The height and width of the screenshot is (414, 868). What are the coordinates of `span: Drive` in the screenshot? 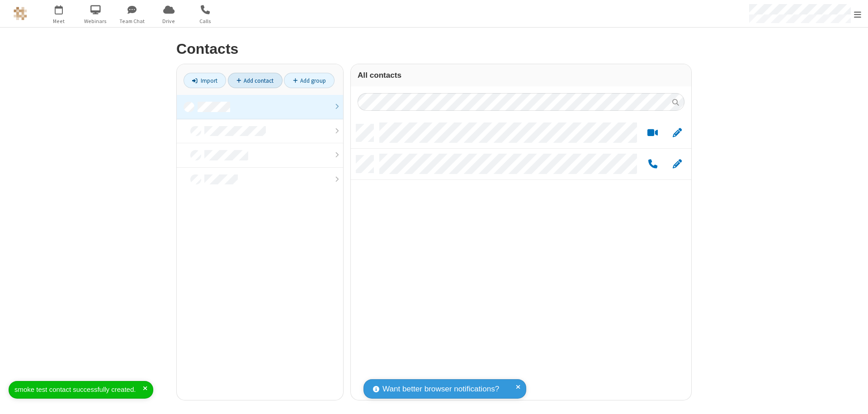 It's located at (169, 21).